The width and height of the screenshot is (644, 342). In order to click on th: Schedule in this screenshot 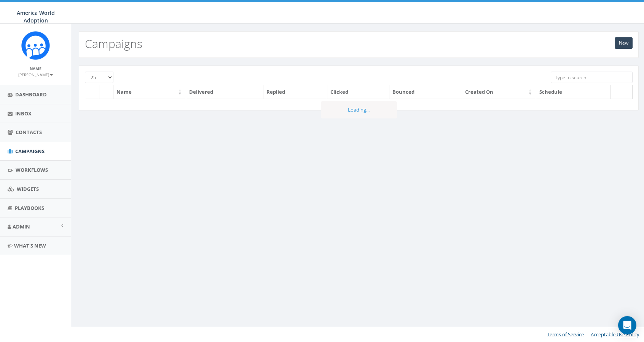, I will do `click(573, 91)`.